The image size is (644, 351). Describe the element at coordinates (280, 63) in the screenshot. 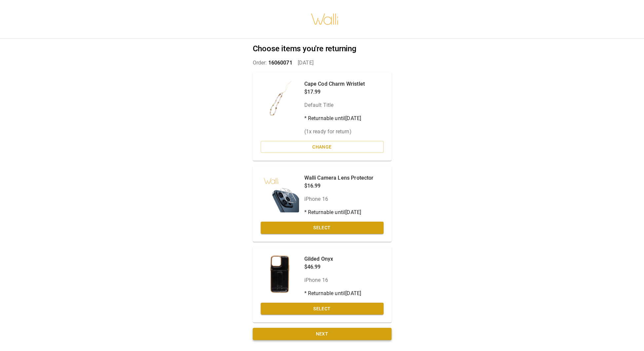

I see `span: 16060071` at that location.